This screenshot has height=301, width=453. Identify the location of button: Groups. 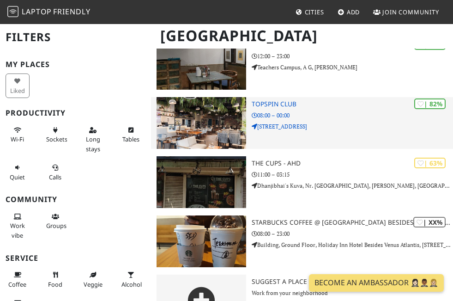
(55, 221).